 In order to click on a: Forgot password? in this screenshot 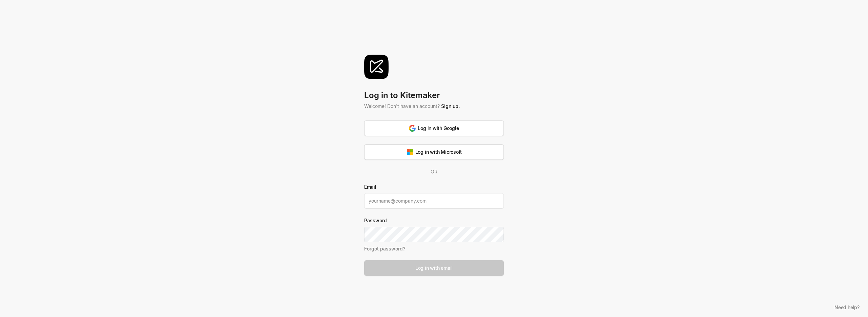, I will do `click(385, 248)`.